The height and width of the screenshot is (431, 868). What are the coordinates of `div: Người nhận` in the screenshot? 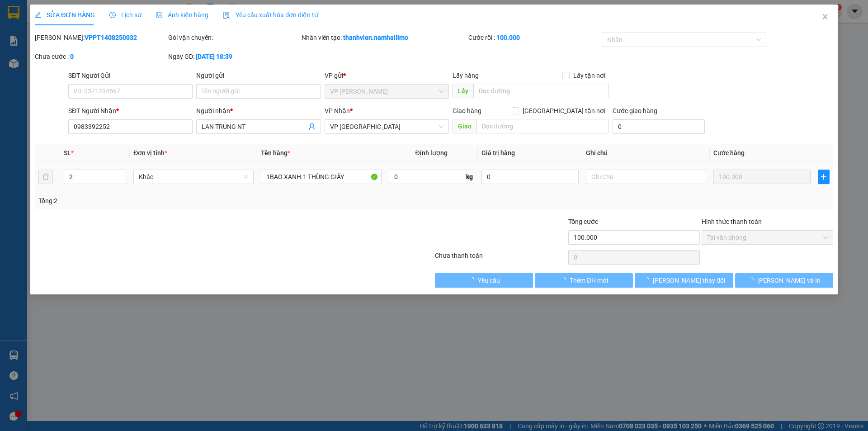 It's located at (258, 111).